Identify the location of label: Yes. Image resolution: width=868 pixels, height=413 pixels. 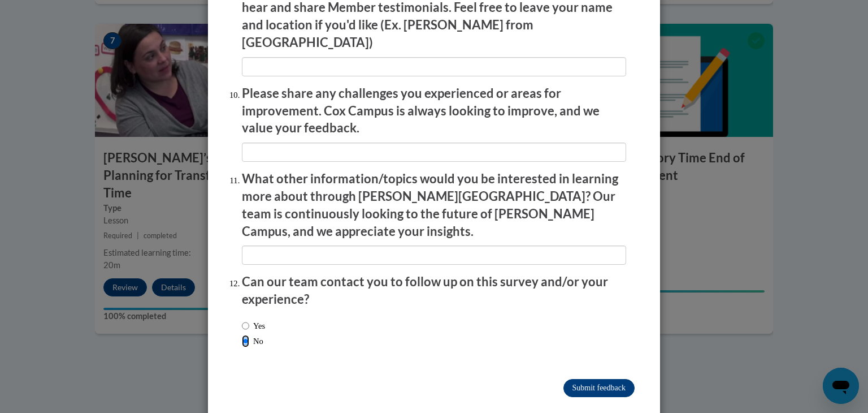
(253, 326).